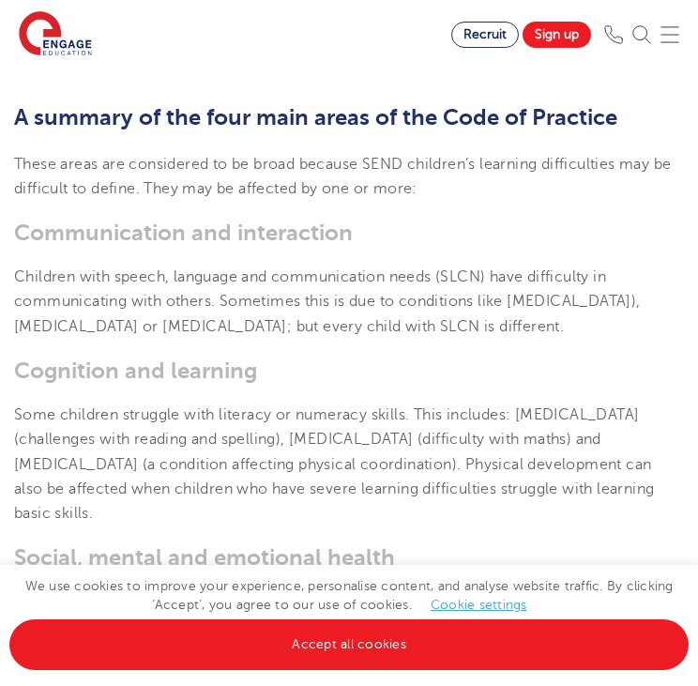 This screenshot has width=698, height=686. I want to click on a: Cookie settings, so click(479, 604).